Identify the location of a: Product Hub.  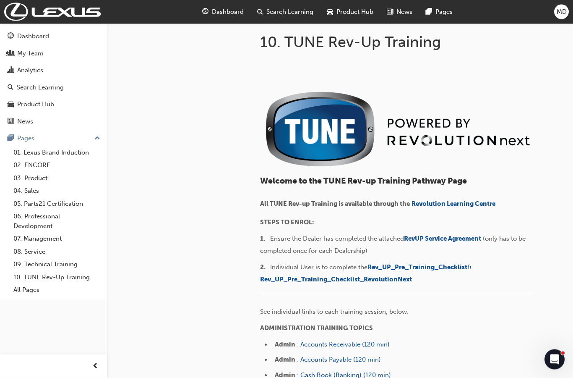
(53, 104).